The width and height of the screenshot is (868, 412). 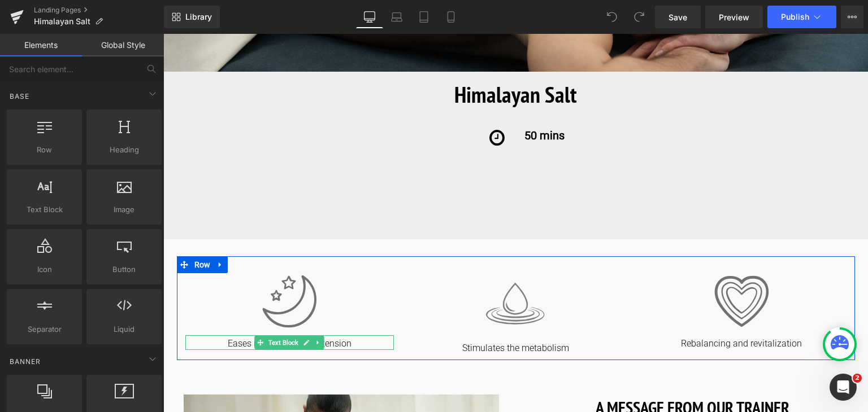 What do you see at coordinates (639, 17) in the screenshot?
I see `button: Redo` at bounding box center [639, 17].